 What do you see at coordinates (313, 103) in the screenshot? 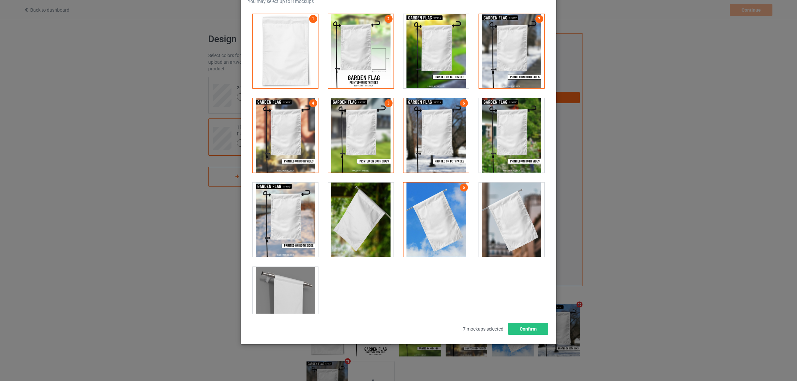
I see `a: 4` at bounding box center [313, 103].